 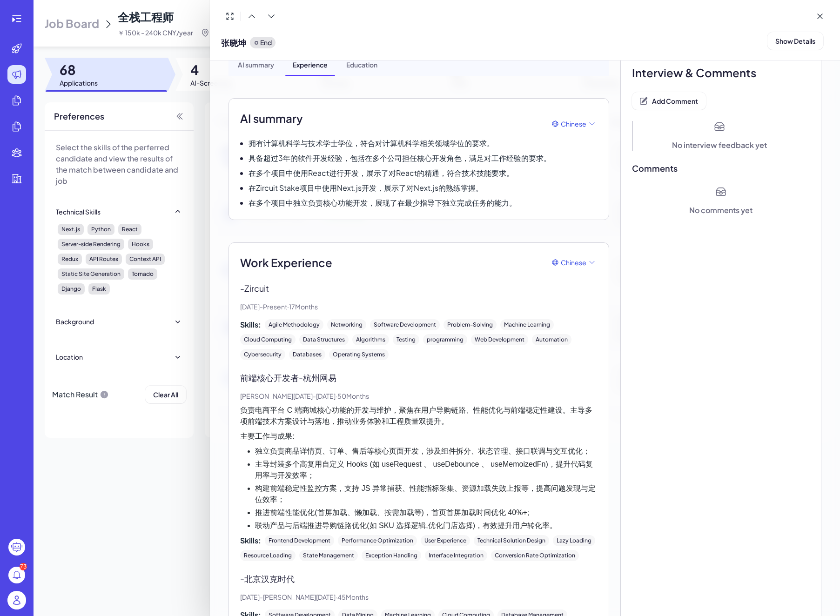 What do you see at coordinates (271, 118) in the screenshot?
I see `h2: AI summary` at bounding box center [271, 118].